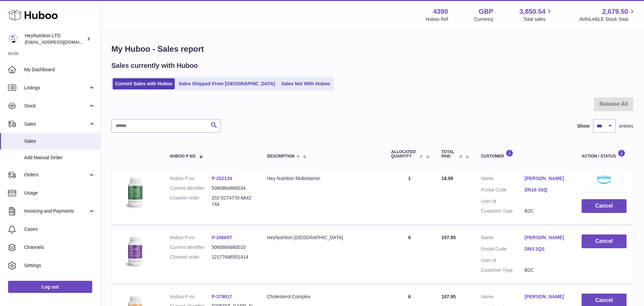  What do you see at coordinates (409, 196) in the screenshot?
I see `td: 1` at bounding box center [409, 196].